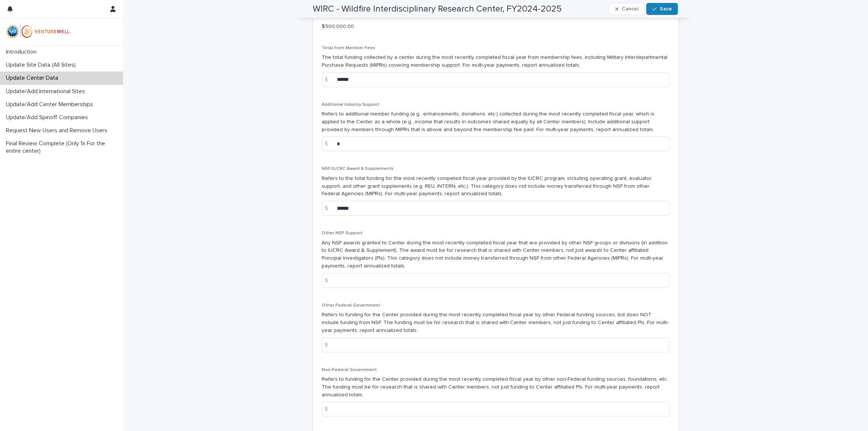 Image resolution: width=868 pixels, height=431 pixels. Describe the element at coordinates (496, 254) in the screenshot. I see `p: Any NSF awards granted to Center during the most recently completed fiscal year that are provided...` at that location.